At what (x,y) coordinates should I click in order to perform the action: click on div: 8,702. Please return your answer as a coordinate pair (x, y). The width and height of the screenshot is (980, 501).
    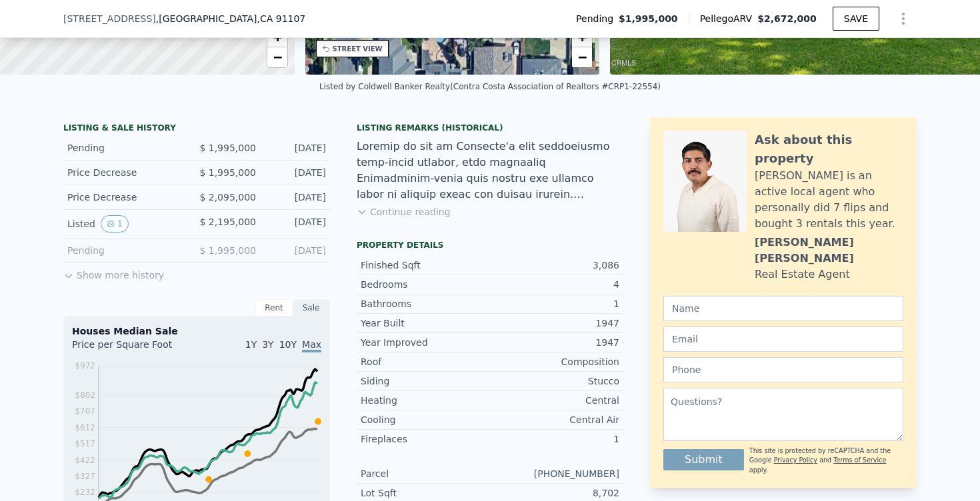
    Looking at the image, I should click on (555, 493).